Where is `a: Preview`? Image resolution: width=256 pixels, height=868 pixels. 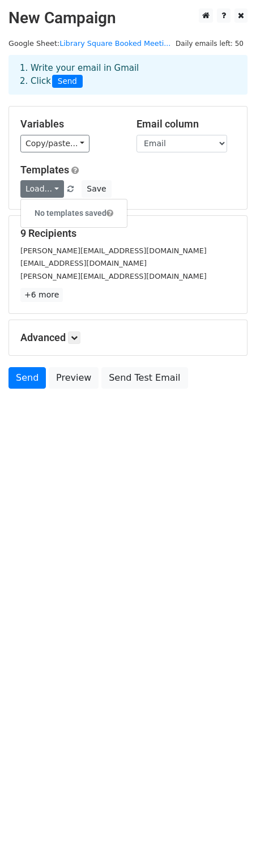 a: Preview is located at coordinates (73, 378).